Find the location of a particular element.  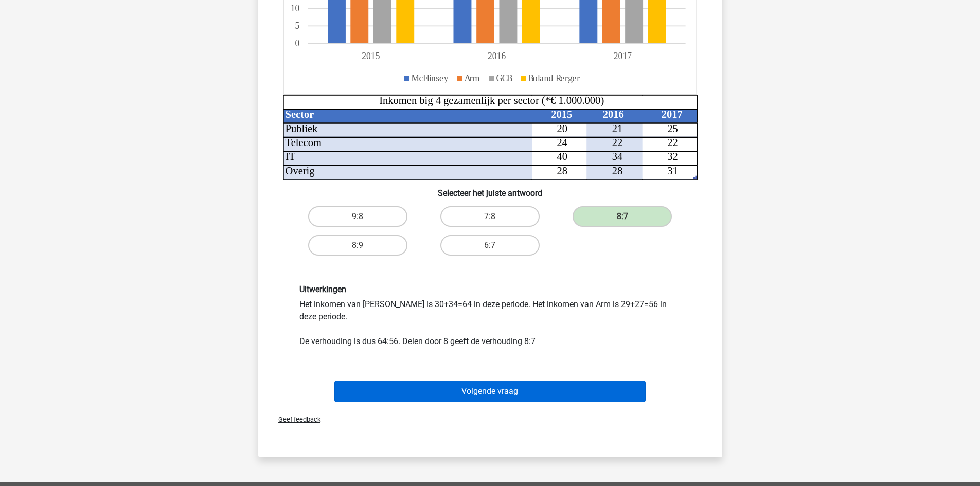

tspan: Sector is located at coordinates (299, 114).